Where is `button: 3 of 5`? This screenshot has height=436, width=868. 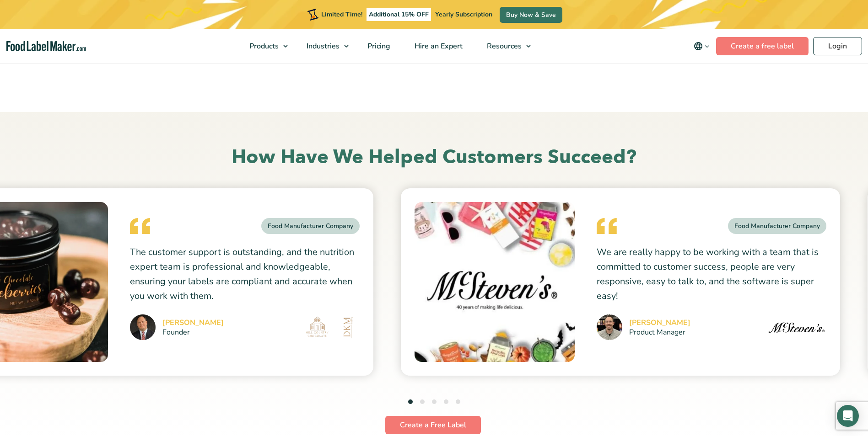 button: 3 of 5 is located at coordinates (434, 402).